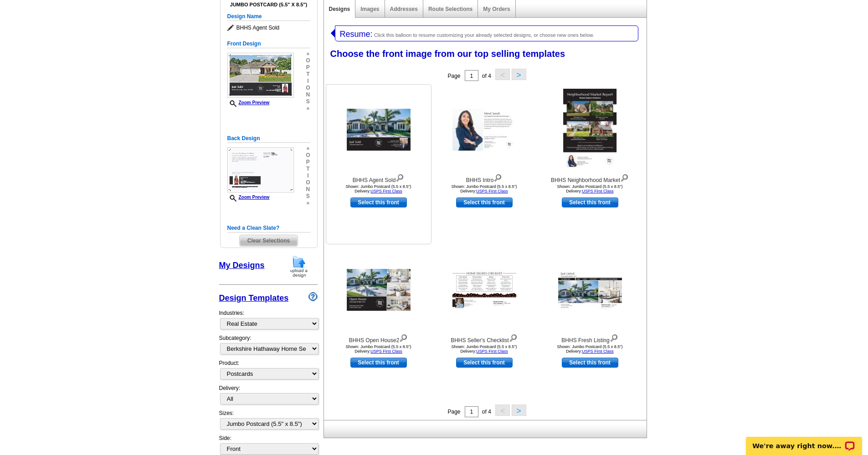 The image size is (868, 455). What do you see at coordinates (378, 338) in the screenshot?
I see `div: BHHS Open House2` at bounding box center [378, 338].